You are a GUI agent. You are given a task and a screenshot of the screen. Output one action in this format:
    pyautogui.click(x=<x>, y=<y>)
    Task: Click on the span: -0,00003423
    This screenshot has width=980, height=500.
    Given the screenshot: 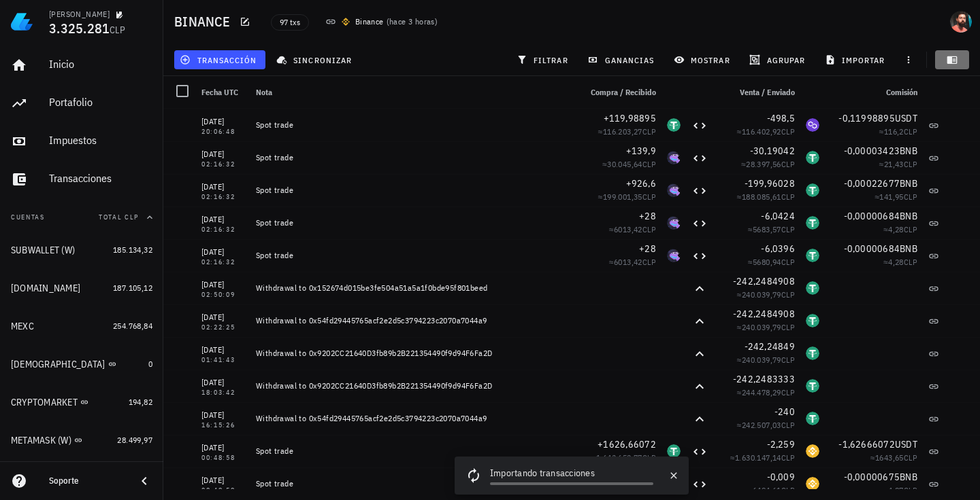 What is the action you would take?
    pyautogui.click(x=871, y=151)
    